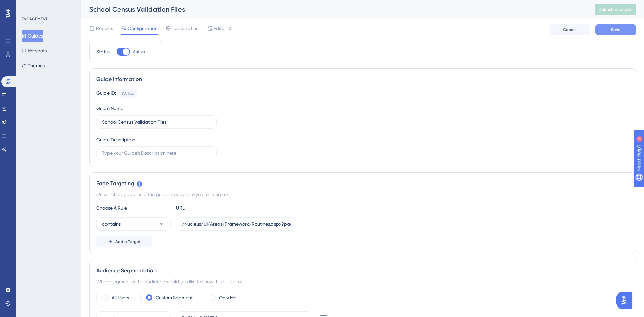 Image resolution: width=644 pixels, height=317 pixels. I want to click on input: Type your Guide’s Description here, so click(157, 153).